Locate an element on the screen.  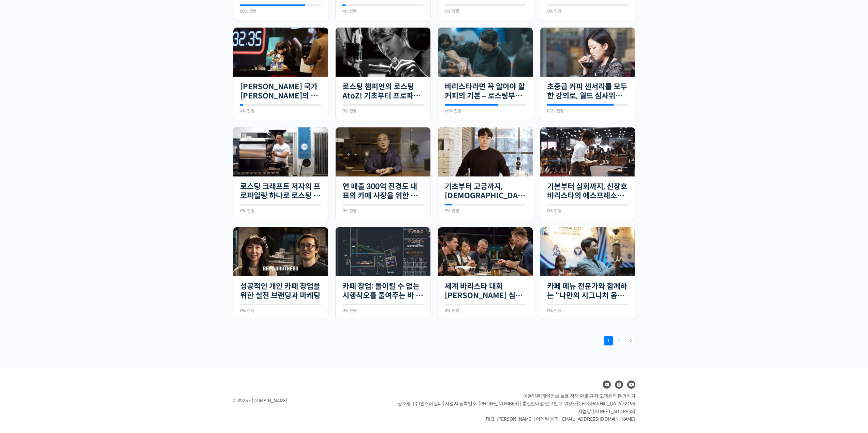
a: 환불 규정 is located at coordinates (589, 396).